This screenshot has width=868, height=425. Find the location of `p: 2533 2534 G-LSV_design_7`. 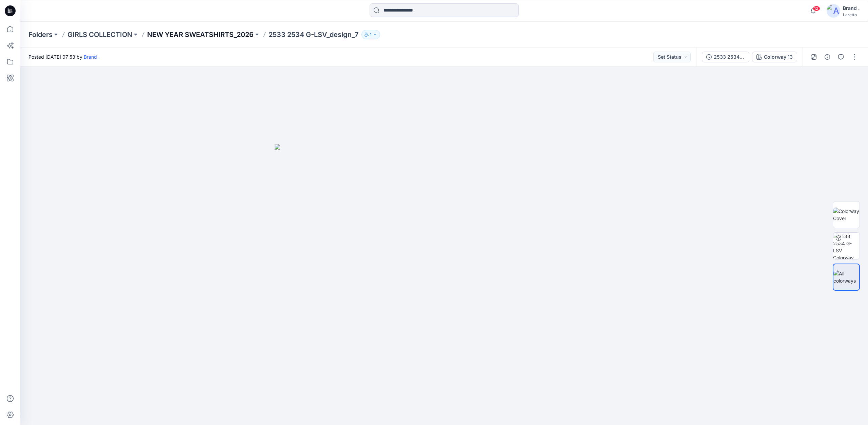

p: 2533 2534 G-LSV_design_7 is located at coordinates (314, 35).